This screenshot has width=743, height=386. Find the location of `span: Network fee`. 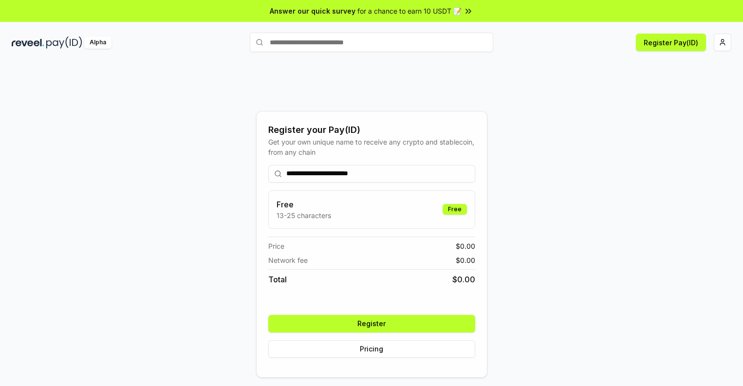

span: Network fee is located at coordinates (288, 260).